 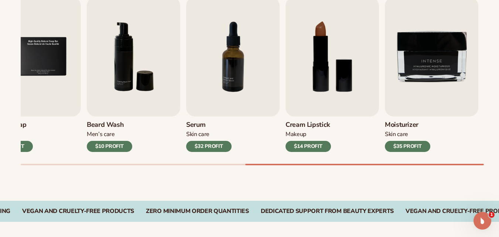 What do you see at coordinates (327, 211) in the screenshot?
I see `div: DEDICATED SUPPORT FROM BEAUTY EXPERTS` at bounding box center [327, 211].